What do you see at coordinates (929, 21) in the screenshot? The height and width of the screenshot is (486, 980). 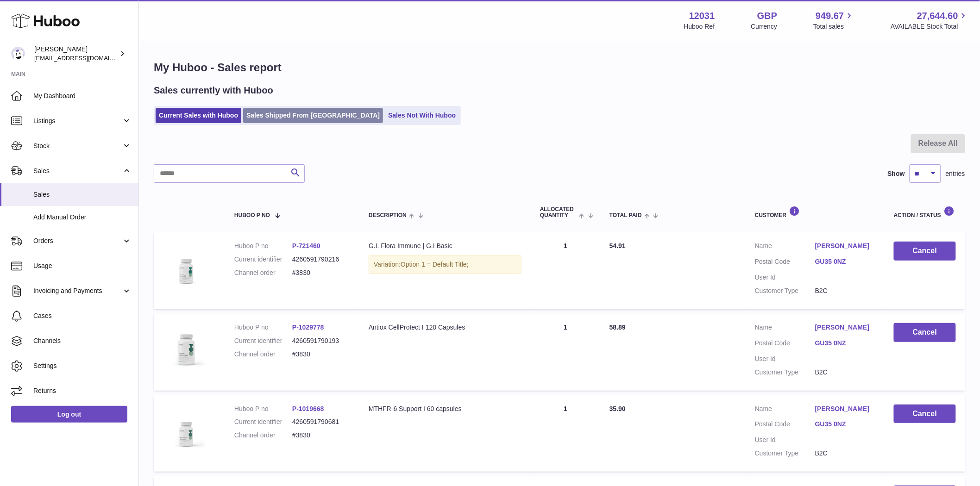 I see `a: 27,644.60 AVAILABLE Stock Total` at bounding box center [929, 21].